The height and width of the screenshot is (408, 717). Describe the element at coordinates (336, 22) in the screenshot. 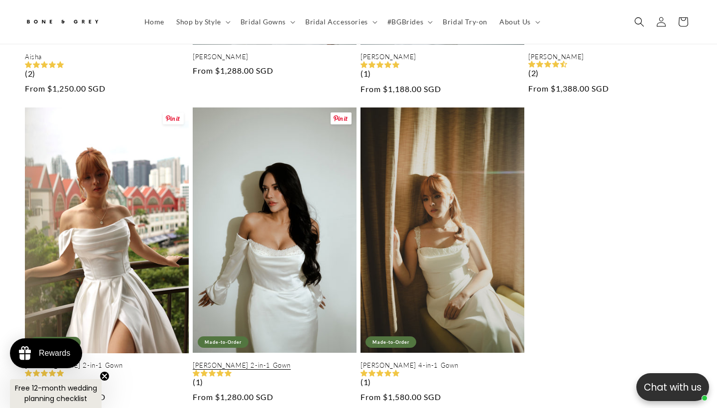

I see `span: Bridal Accessories` at that location.